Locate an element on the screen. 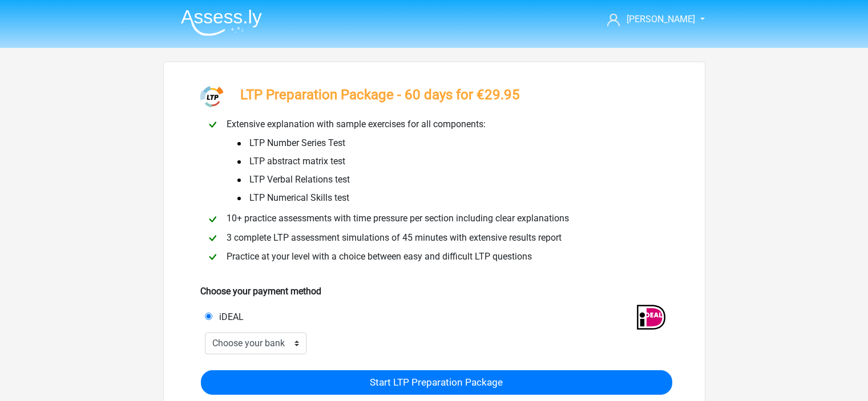 The image size is (868, 401). img: ltp.png is located at coordinates (212, 96).